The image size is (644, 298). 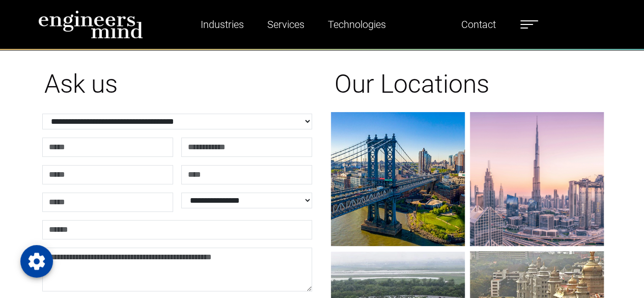 What do you see at coordinates (91, 24) in the screenshot?
I see `img: logo` at bounding box center [91, 24].